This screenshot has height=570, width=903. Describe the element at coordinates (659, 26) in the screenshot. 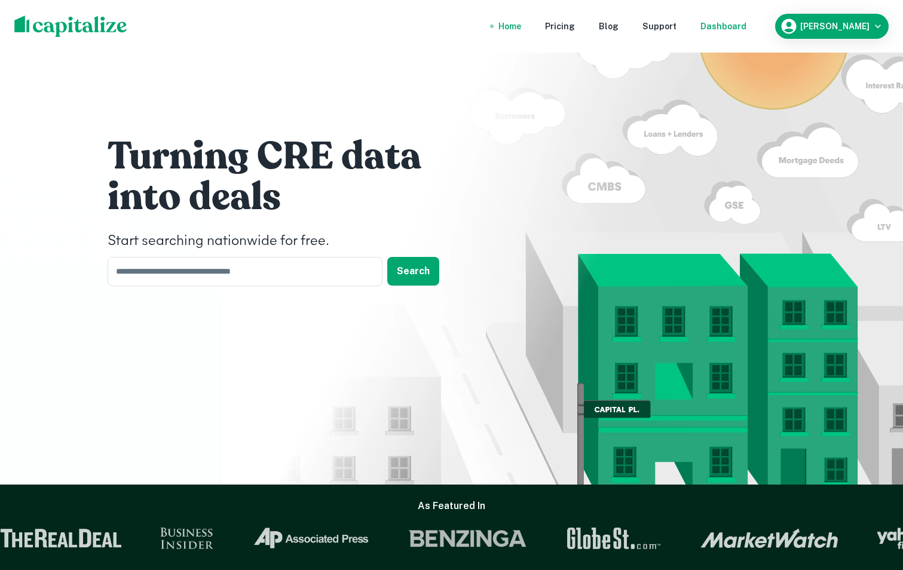

I see `a: Support` at that location.